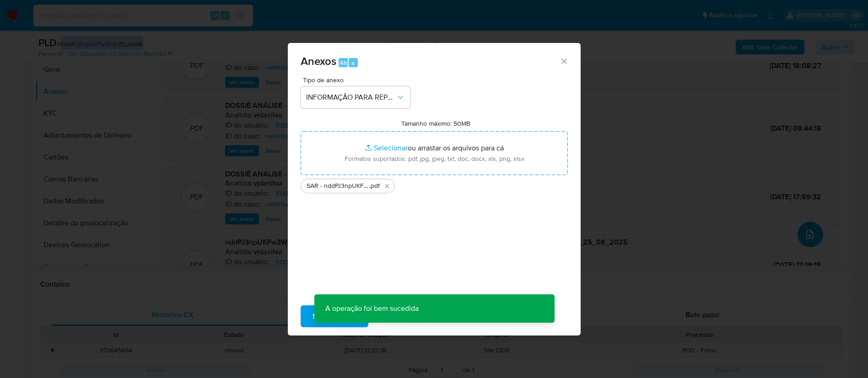 The image size is (868, 378). Describe the element at coordinates (357, 80) in the screenshot. I see `span: Tipo de anexo` at that location.